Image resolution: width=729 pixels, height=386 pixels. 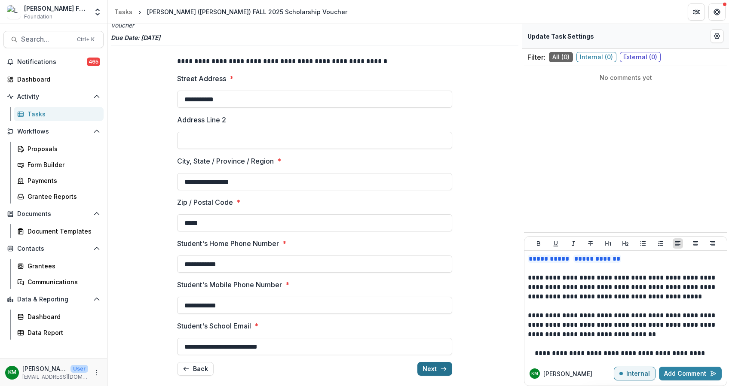 What do you see at coordinates (591, 244) in the screenshot?
I see `button: Strike` at bounding box center [591, 244].